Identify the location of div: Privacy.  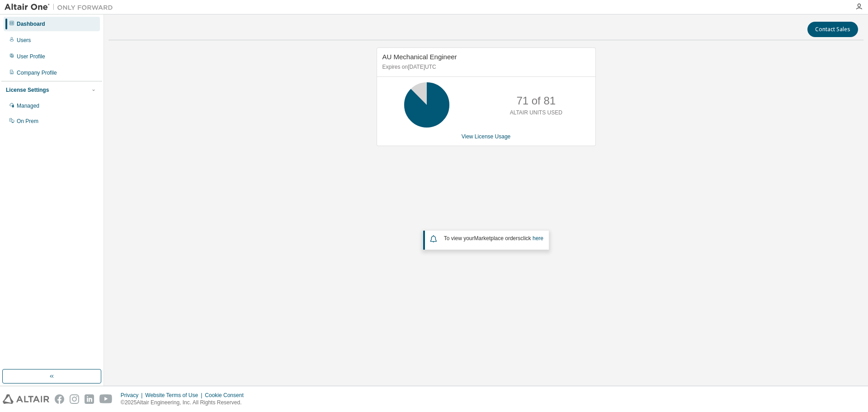
(133, 396).